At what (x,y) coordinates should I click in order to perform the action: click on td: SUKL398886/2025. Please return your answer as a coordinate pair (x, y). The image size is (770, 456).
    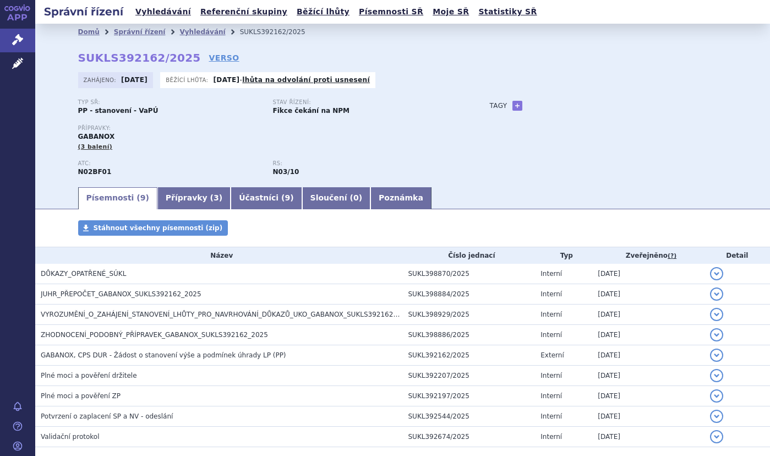
    Looking at the image, I should click on (469, 335).